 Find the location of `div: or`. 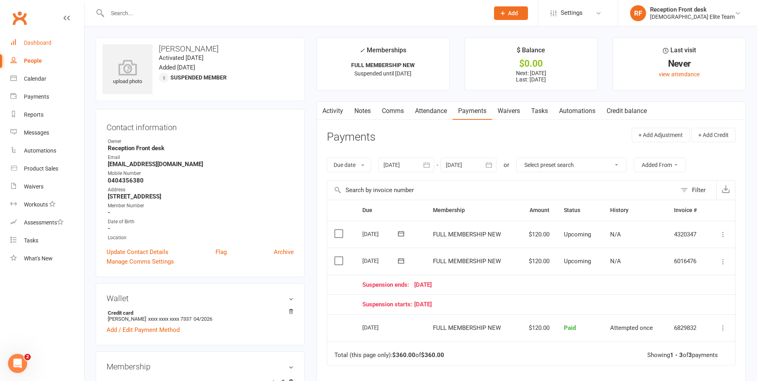

div: or is located at coordinates (507, 165).